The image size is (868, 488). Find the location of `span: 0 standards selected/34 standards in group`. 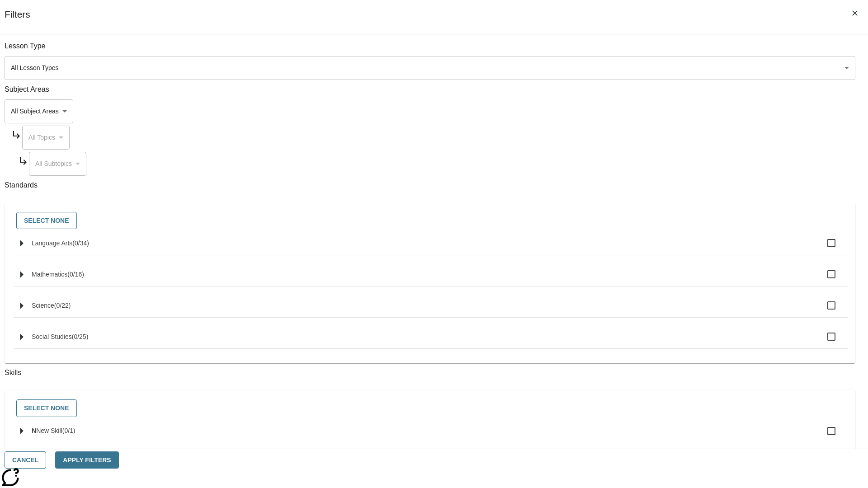

span: 0 standards selected/34 standards in group is located at coordinates (80, 243).